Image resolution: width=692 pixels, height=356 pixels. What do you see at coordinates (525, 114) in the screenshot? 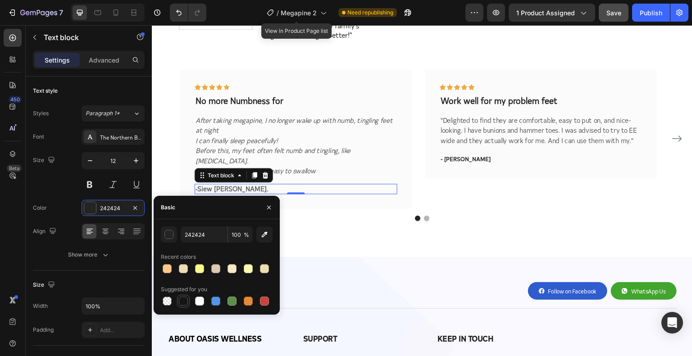
I see `button: Carousel Next Arrow` at bounding box center [525, 114].